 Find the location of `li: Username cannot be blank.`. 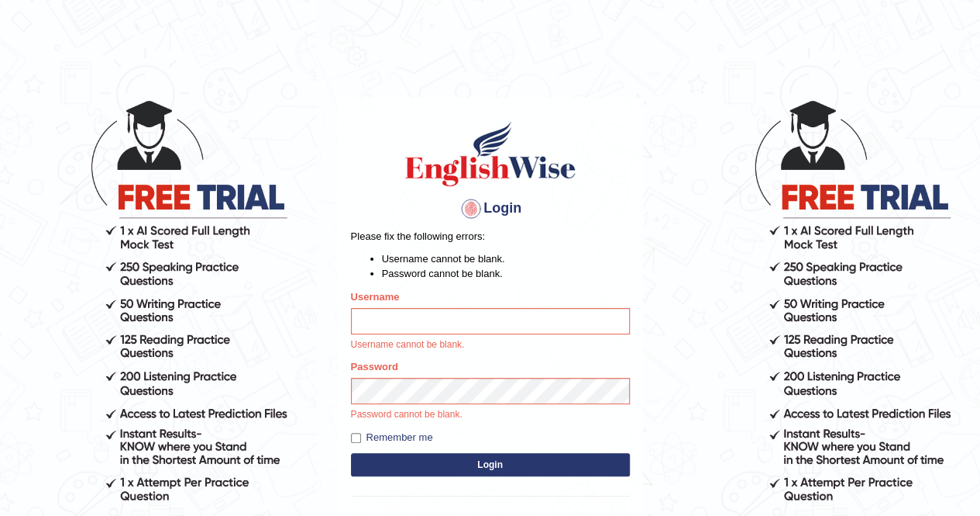

li: Username cannot be blank. is located at coordinates (506, 258).